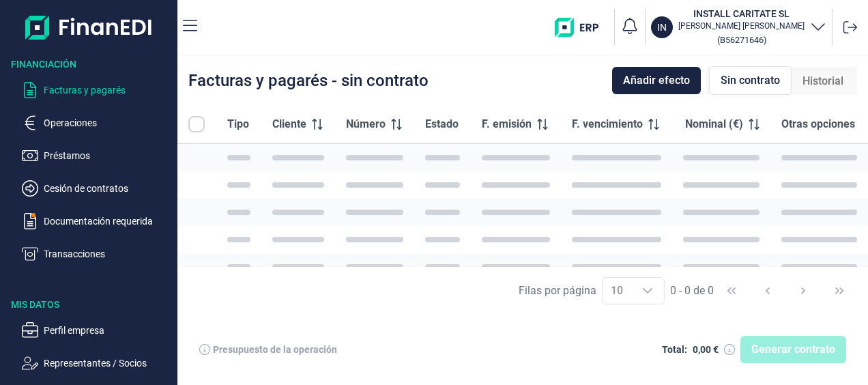 Image resolution: width=868 pixels, height=385 pixels. Describe the element at coordinates (108, 188) in the screenshot. I see `p: Cesión de contratos` at that location.